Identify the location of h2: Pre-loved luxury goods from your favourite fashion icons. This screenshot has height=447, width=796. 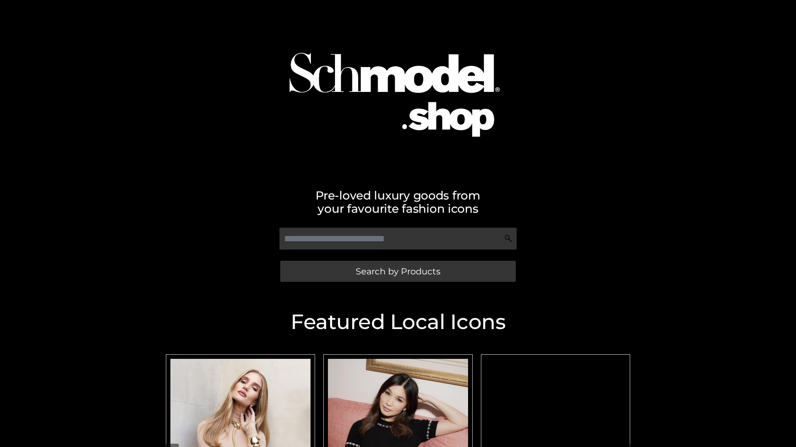
(398, 202).